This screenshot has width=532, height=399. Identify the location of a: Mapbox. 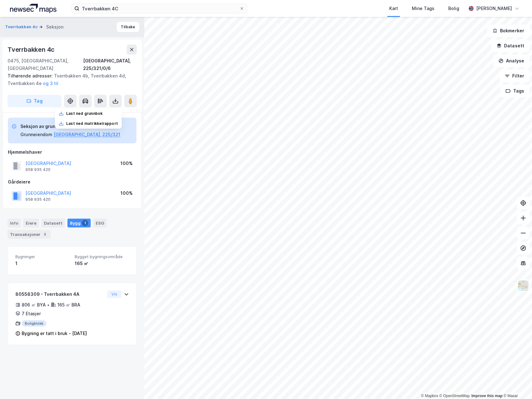
(429, 396).